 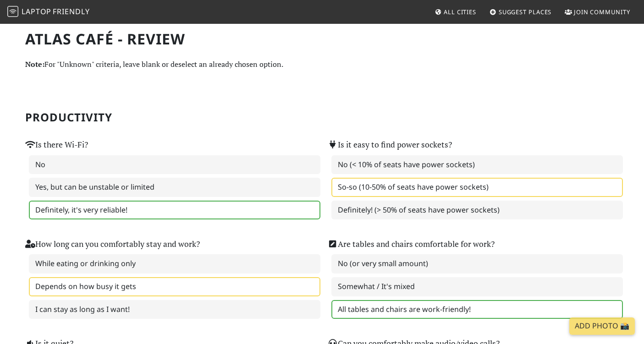 I want to click on span: Friendly, so click(x=71, y=12).